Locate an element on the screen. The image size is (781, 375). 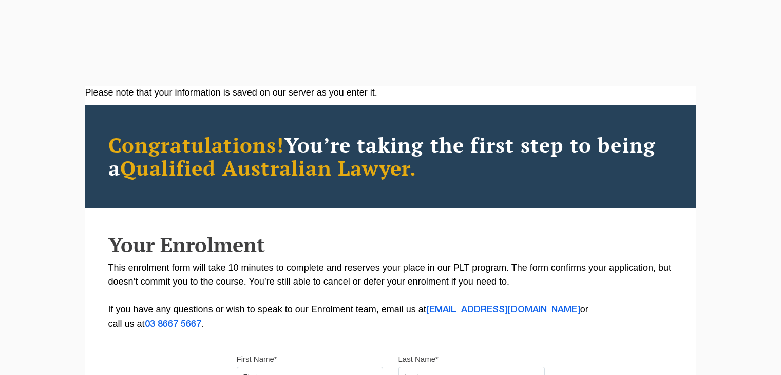
h2: You’re taking the first step to being a is located at coordinates (391, 156).